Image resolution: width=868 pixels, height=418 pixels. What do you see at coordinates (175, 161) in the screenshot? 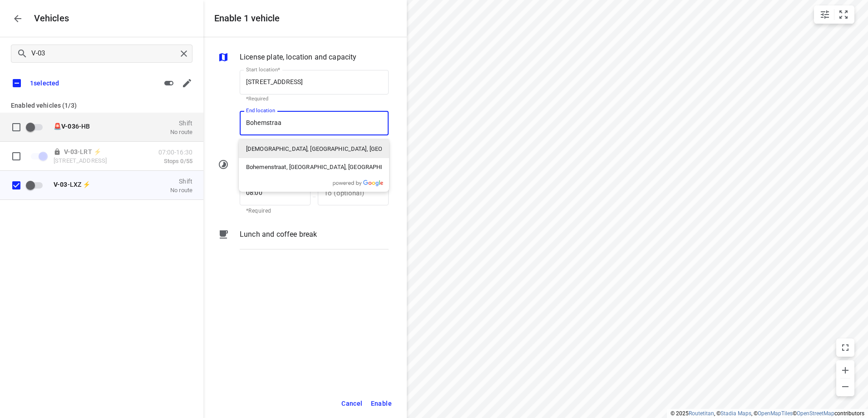
I see `p: Stops 0/55` at bounding box center [175, 161].